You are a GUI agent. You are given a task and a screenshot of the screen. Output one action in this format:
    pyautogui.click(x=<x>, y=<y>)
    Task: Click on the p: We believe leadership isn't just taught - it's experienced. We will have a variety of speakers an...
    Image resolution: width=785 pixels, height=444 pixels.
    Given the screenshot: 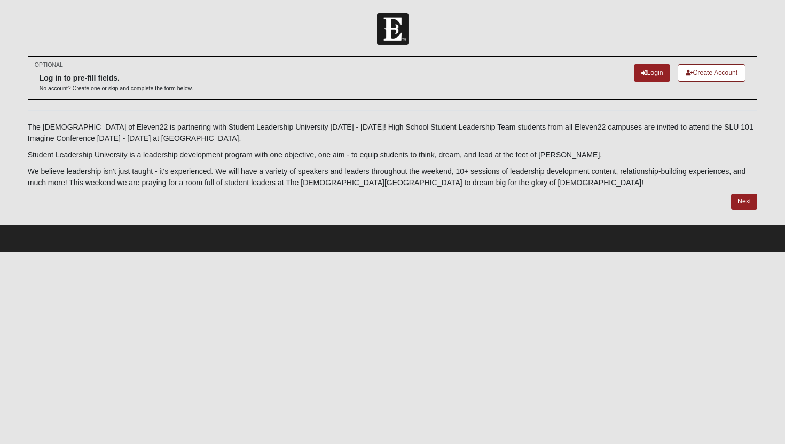 What is the action you would take?
    pyautogui.click(x=393, y=177)
    